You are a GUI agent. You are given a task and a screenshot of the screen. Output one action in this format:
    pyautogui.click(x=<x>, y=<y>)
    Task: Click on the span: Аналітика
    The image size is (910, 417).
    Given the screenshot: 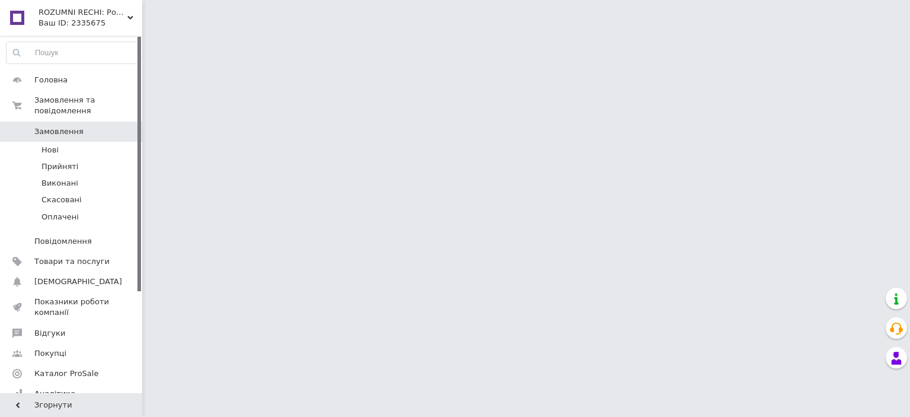 What is the action you would take?
    pyautogui.click(x=55, y=394)
    